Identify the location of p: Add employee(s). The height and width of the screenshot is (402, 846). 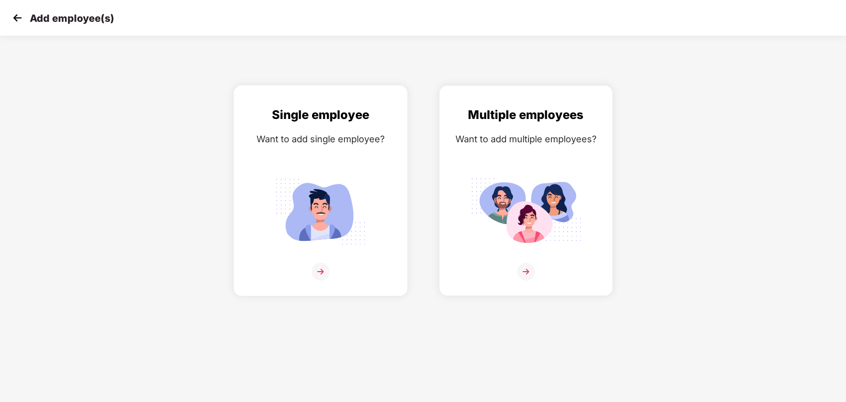
(72, 18).